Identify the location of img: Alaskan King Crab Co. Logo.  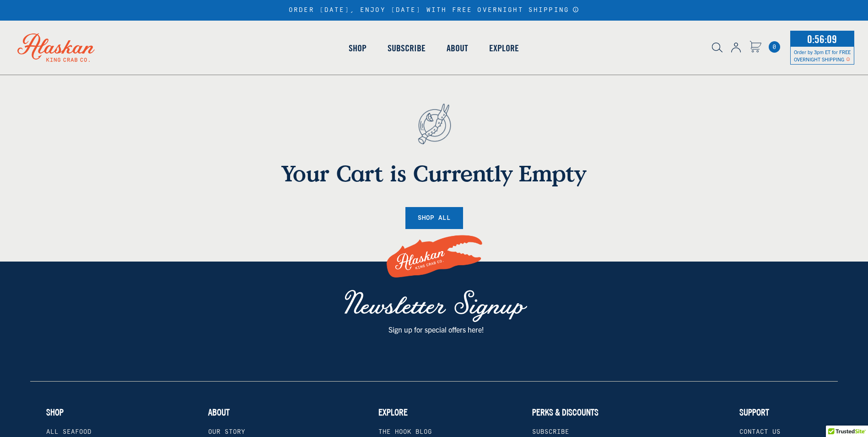
(434, 256).